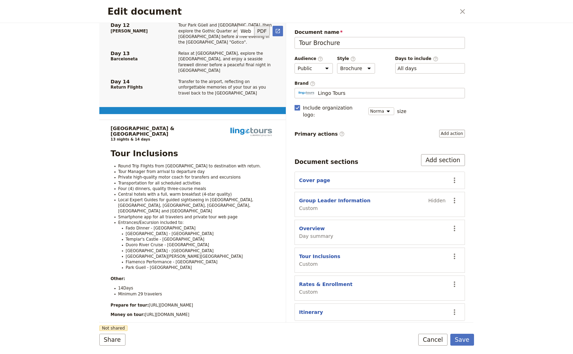  I want to click on span: Style, so click(356, 59).